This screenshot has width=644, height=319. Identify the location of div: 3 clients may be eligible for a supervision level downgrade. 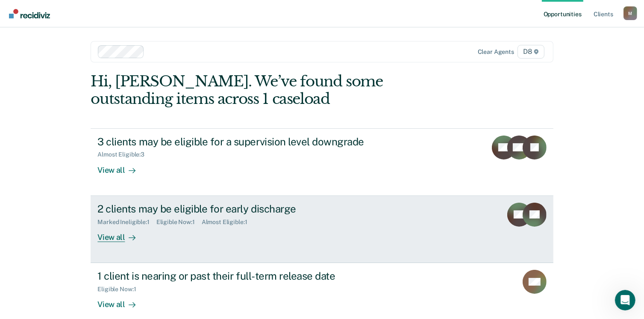
(248, 141).